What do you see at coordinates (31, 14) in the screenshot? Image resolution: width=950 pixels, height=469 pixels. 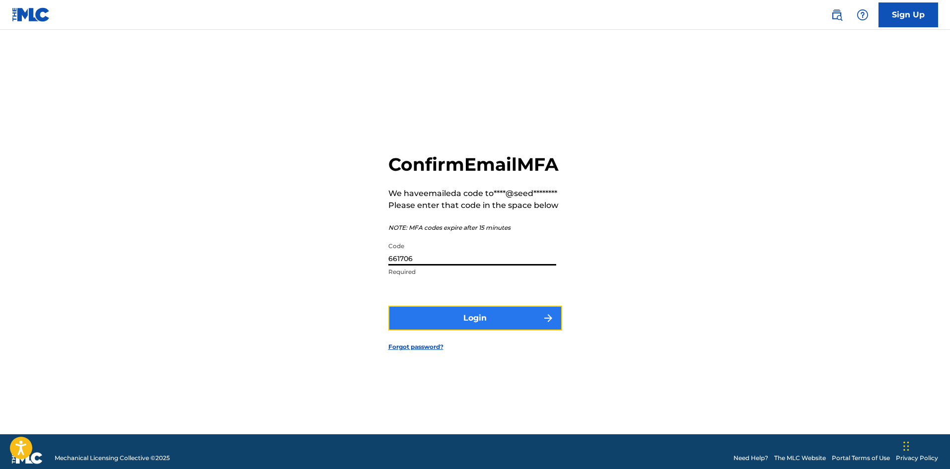 I see `img: MLC Logo` at bounding box center [31, 14].